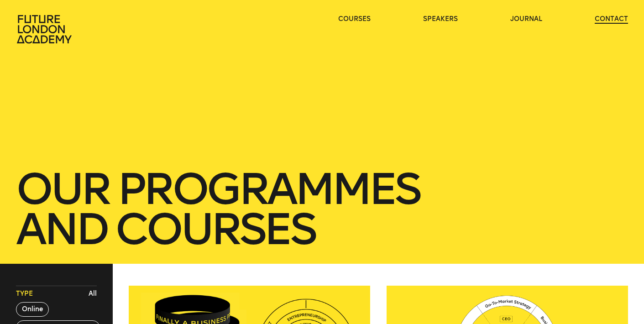 The width and height of the screenshot is (644, 324). What do you see at coordinates (322, 209) in the screenshot?
I see `h1: our Programmes and courses` at bounding box center [322, 209].